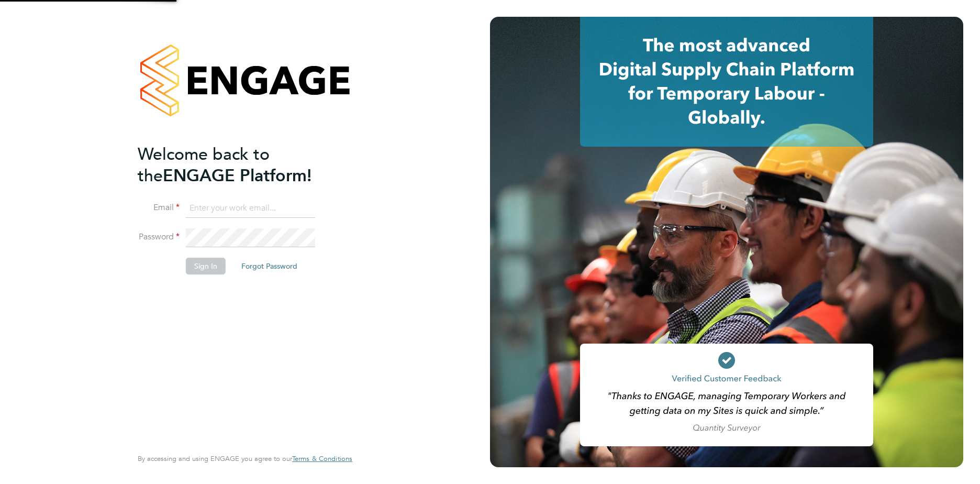 The height and width of the screenshot is (484, 980). What do you see at coordinates (245, 458) in the screenshot?
I see `span: By accessing and using ENGAGE you agree to our` at bounding box center [245, 458].